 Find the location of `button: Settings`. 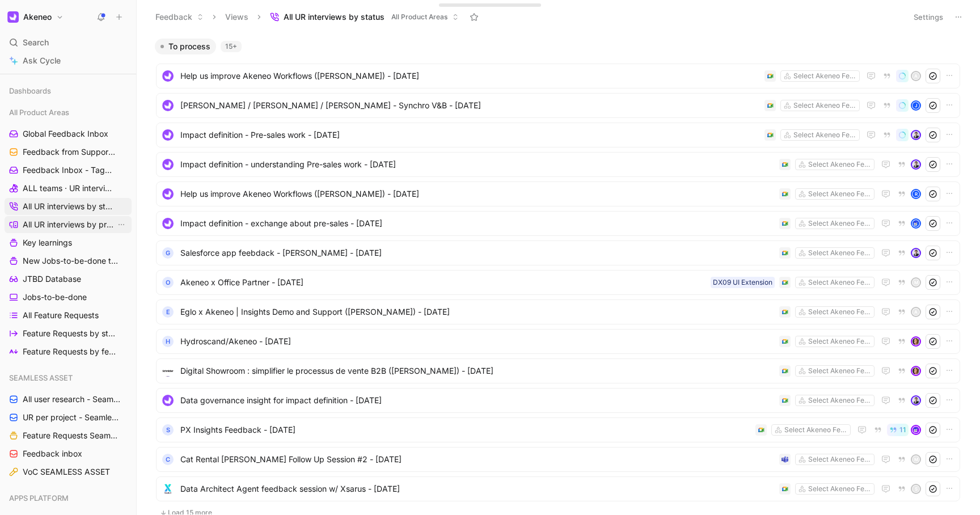

button: Settings is located at coordinates (928, 17).